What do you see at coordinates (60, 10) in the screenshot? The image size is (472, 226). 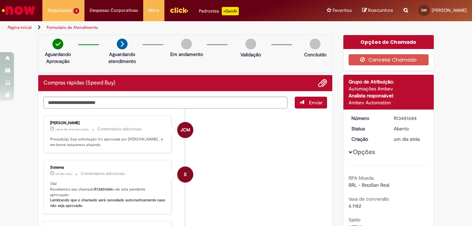 I see `span: Requisições` at bounding box center [60, 10].